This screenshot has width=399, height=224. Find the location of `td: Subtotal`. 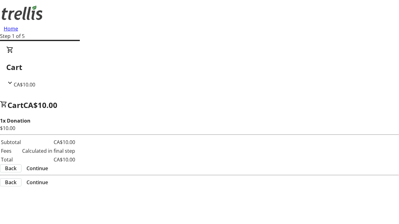

td: Subtotal is located at coordinates (11, 142).